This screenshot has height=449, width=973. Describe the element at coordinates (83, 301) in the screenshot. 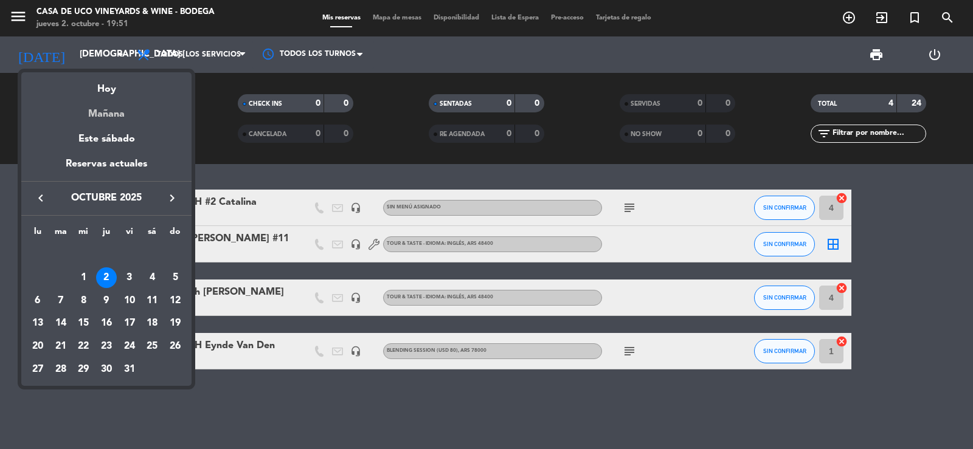

I see `div: 8` at that location.